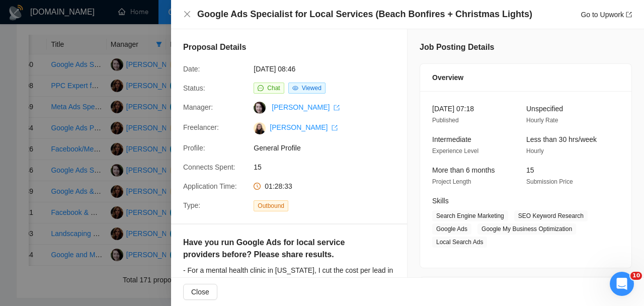 The width and height of the screenshot is (644, 306). What do you see at coordinates (452, 140) in the screenshot?
I see `span: Intermediate` at bounding box center [452, 140].